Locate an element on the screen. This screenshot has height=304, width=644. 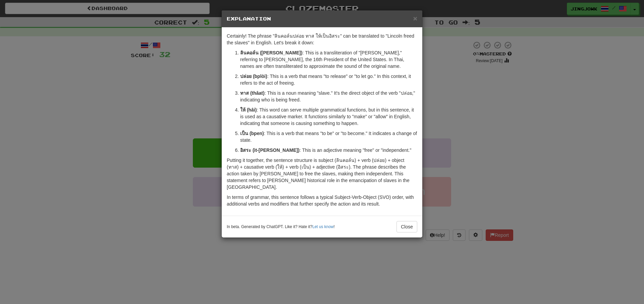
p: : This is a noun meaning "slave." It's the direct object of the verb "ปล่อย," indicating who is b... is located at coordinates (329, 96).